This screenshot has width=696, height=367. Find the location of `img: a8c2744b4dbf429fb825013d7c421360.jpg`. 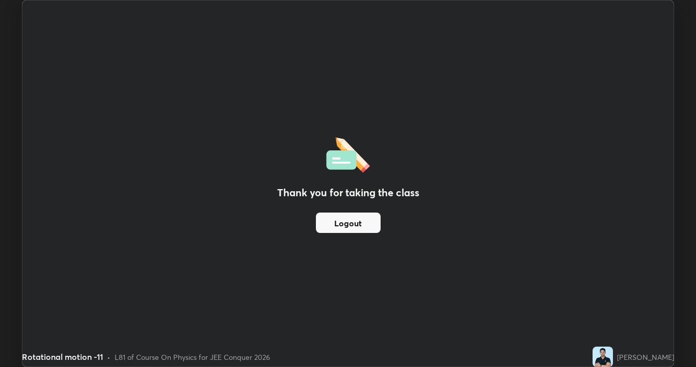

img: a8c2744b4dbf429fb825013d7c421360.jpg is located at coordinates (602, 356).